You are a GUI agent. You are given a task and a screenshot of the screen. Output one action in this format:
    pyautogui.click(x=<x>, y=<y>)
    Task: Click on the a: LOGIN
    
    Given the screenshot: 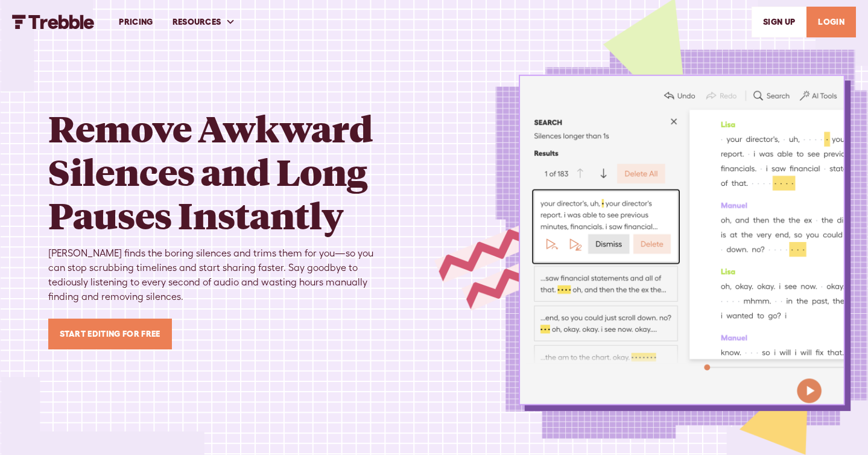 What is the action you would take?
    pyautogui.click(x=831, y=22)
    